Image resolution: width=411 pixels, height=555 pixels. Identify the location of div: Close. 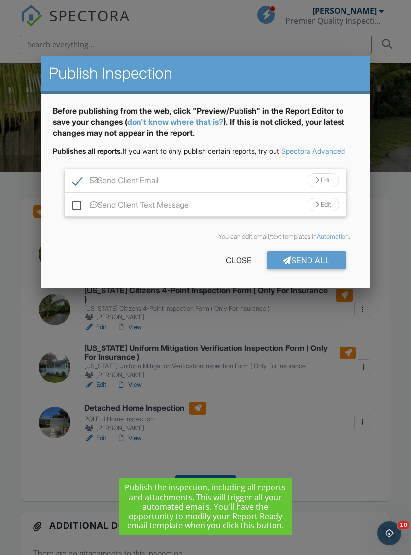
(238, 260).